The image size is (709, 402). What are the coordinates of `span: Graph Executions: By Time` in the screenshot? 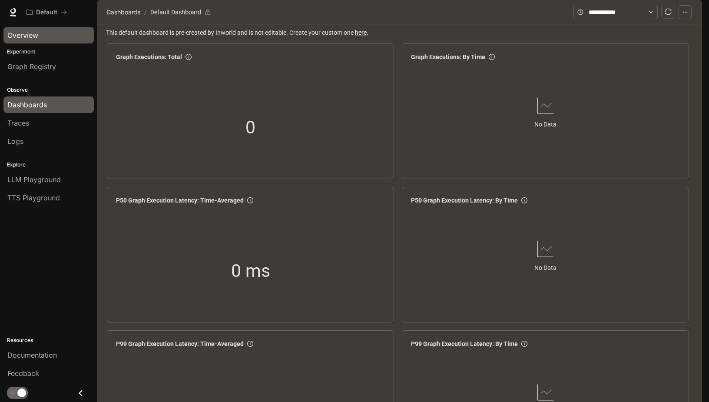 It's located at (448, 57).